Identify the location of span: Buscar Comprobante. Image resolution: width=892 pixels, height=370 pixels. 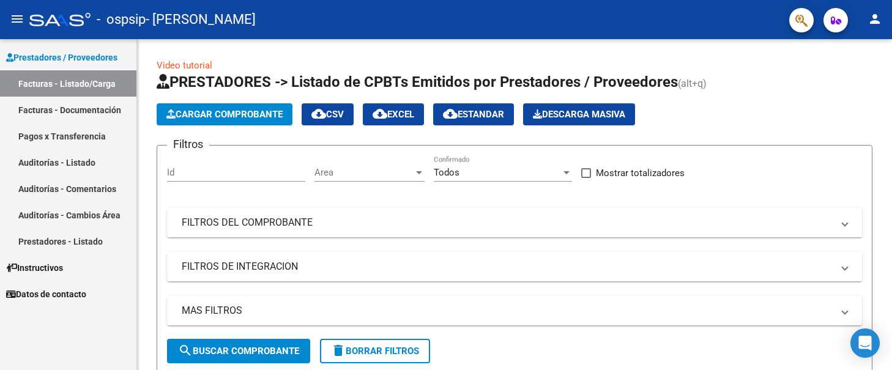
(239, 351).